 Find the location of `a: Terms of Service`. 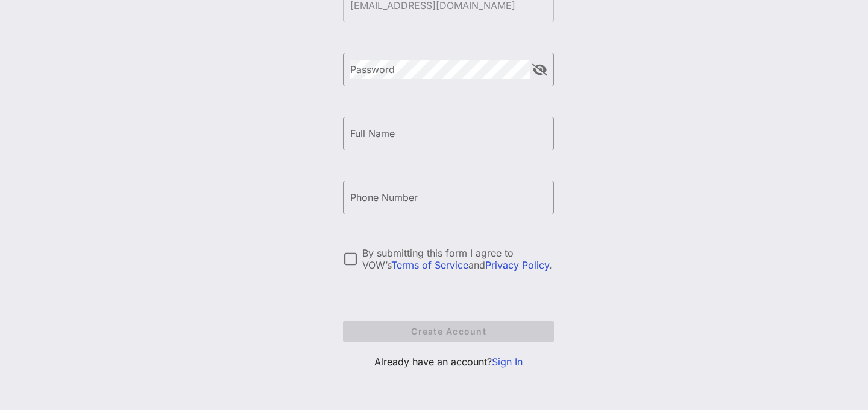

a: Terms of Service is located at coordinates (430, 265).